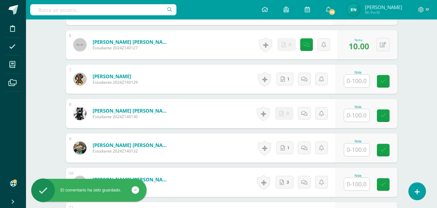  I want to click on img: 3df0b68b3324e33221bc159c2893f122.png, so click(80, 114).